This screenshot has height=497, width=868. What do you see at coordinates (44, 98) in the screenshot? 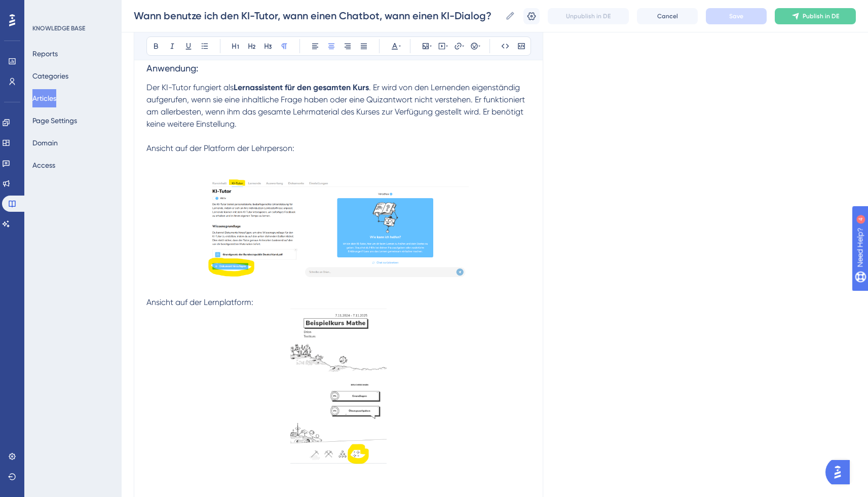
I see `button: Articles` at bounding box center [44, 98].